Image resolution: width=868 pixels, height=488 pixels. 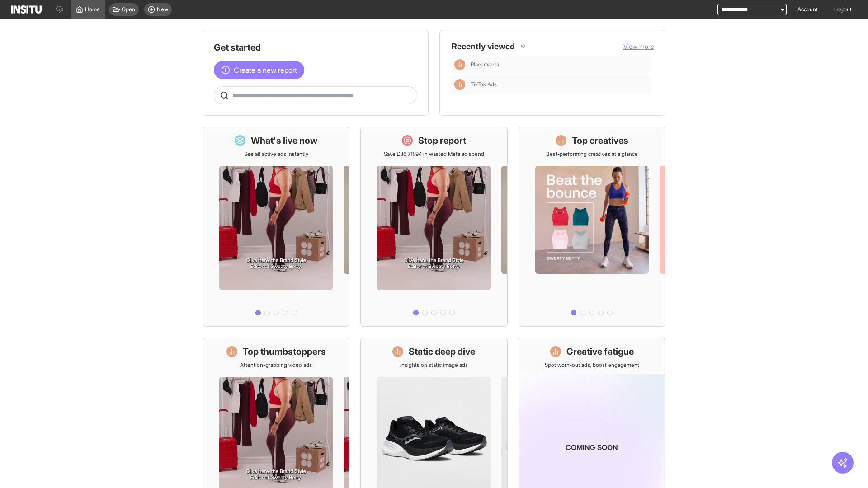 I want to click on p: Insights on static image ads, so click(x=434, y=365).